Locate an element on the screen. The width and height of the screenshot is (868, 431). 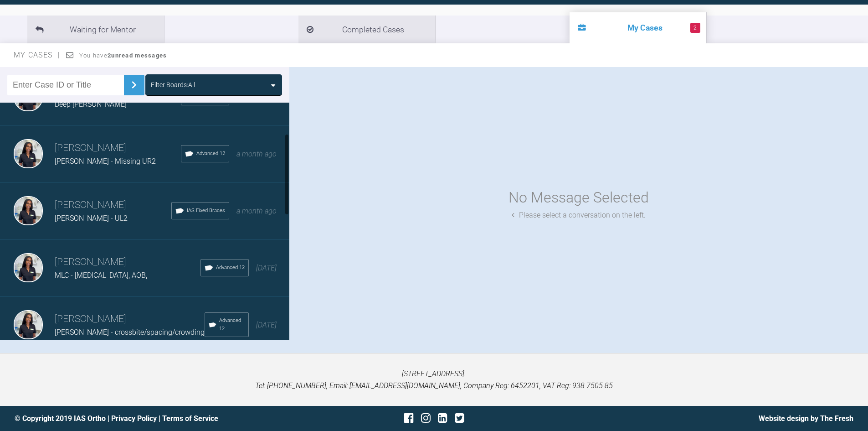
li: Waiting for Mentor is located at coordinates (95, 29).